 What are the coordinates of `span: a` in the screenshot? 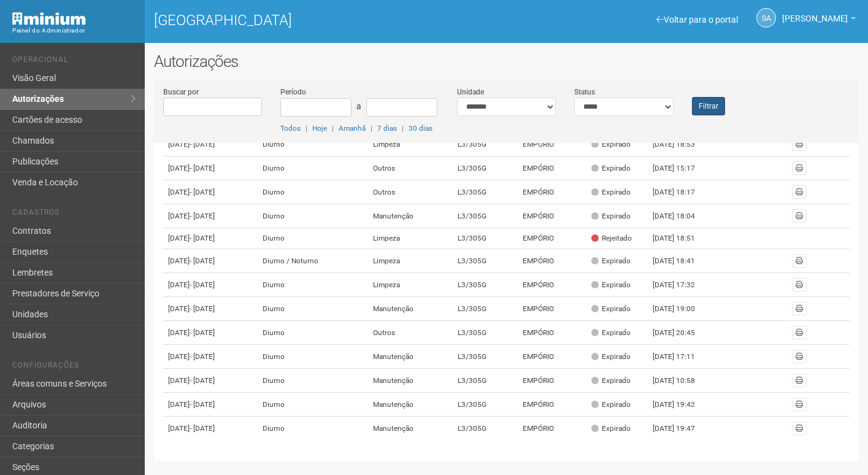 It's located at (359, 106).